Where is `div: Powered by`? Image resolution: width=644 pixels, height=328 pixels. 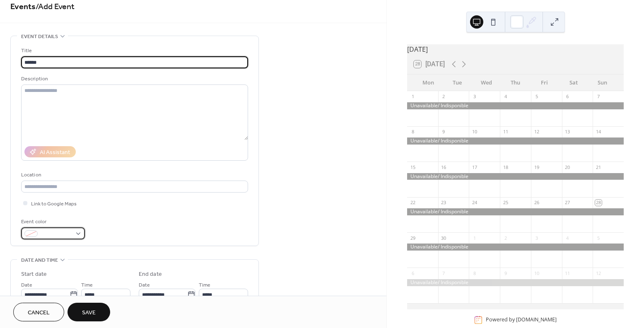
div: Powered by is located at coordinates (521, 320).